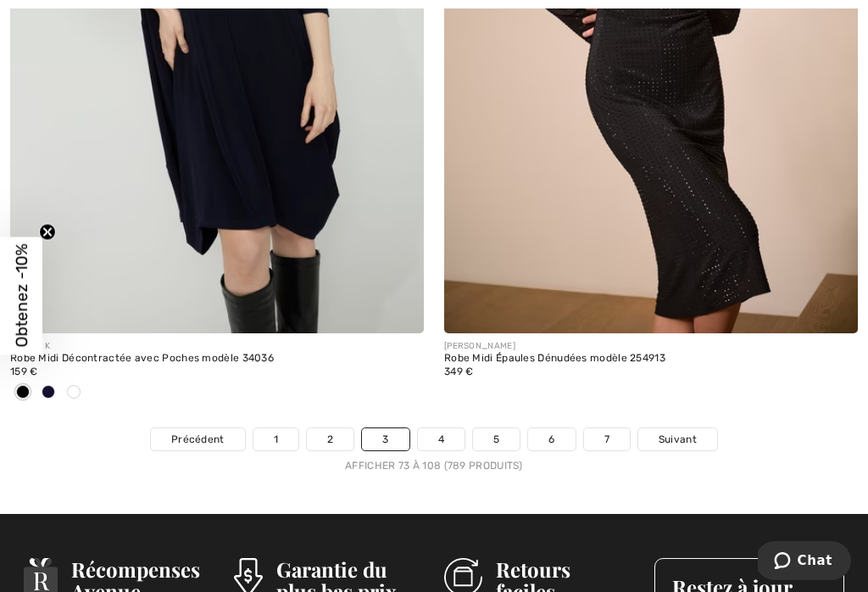  What do you see at coordinates (330, 439) in the screenshot?
I see `a: 2` at bounding box center [330, 439].